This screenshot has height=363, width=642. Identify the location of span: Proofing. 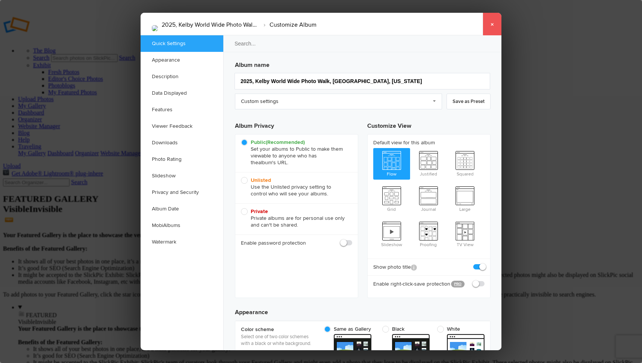
(429, 234).